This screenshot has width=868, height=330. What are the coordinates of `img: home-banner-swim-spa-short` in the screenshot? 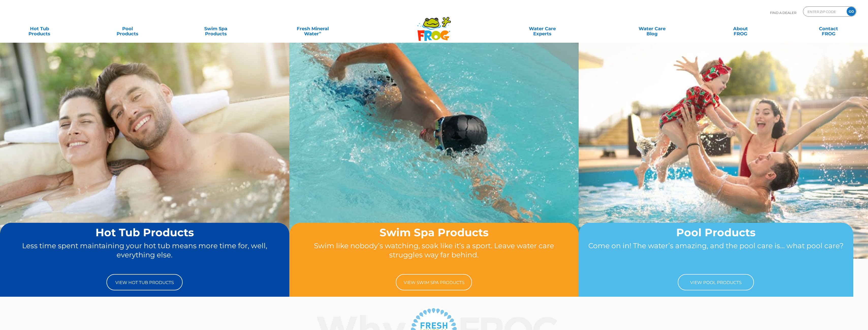 It's located at (434, 150).